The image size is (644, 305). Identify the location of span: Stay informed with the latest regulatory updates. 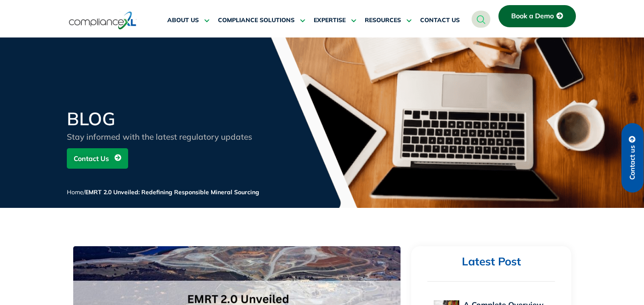
(159, 137).